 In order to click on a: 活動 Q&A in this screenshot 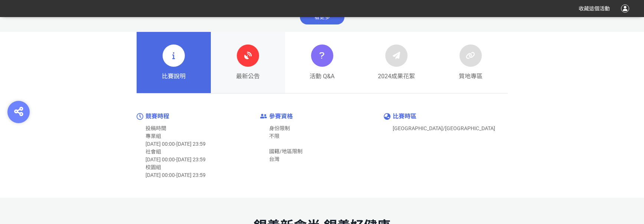, I will do `click(322, 63)`.